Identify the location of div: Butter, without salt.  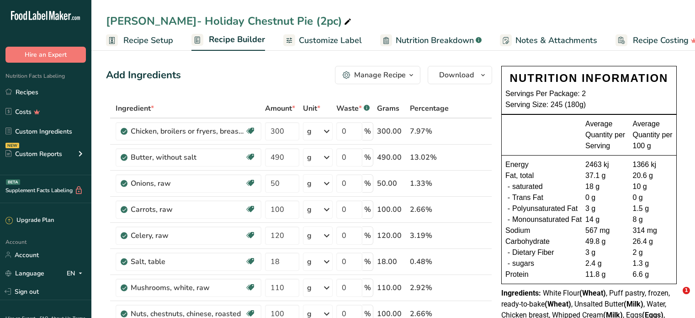
(188, 157).